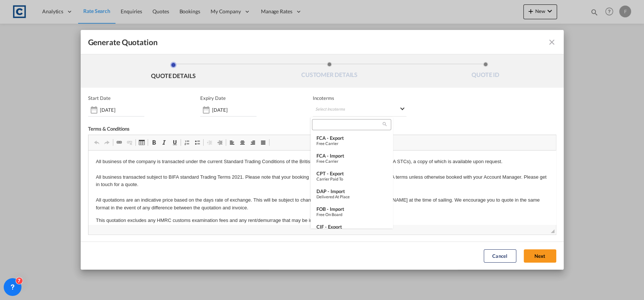 Image resolution: width=644 pixels, height=300 pixels. What do you see at coordinates (384, 124) in the screenshot?
I see `md-icon: icon-magnify` at bounding box center [384, 124].